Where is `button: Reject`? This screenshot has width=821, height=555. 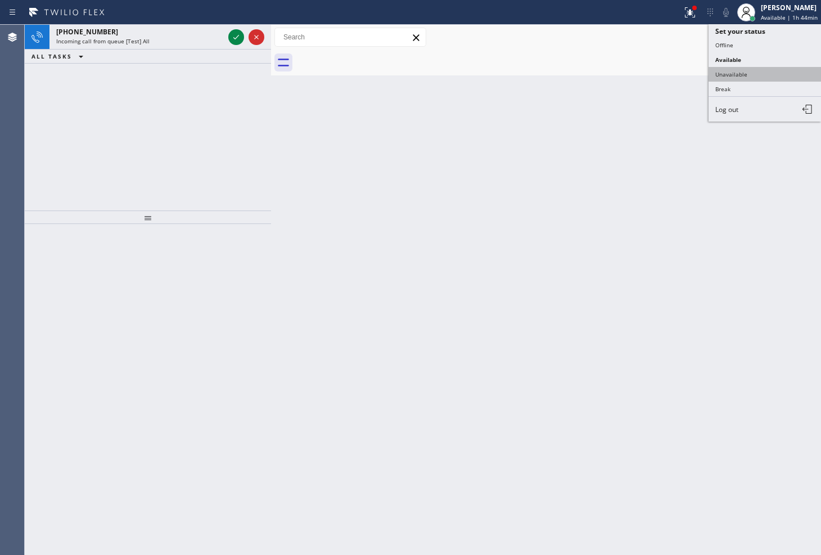
button: Reject is located at coordinates (256, 37).